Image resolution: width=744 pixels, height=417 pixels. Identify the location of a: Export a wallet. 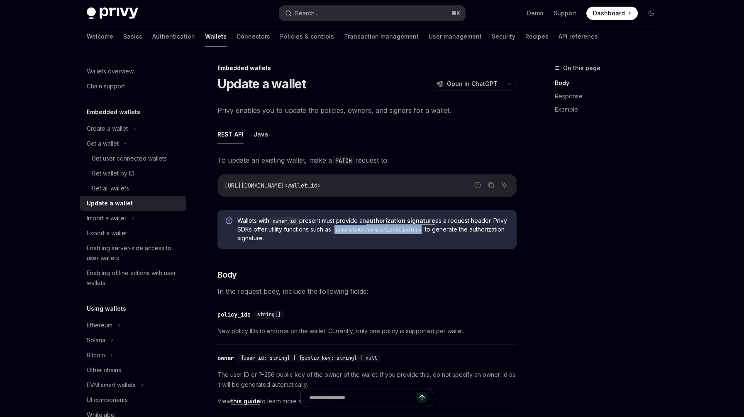
(133, 233).